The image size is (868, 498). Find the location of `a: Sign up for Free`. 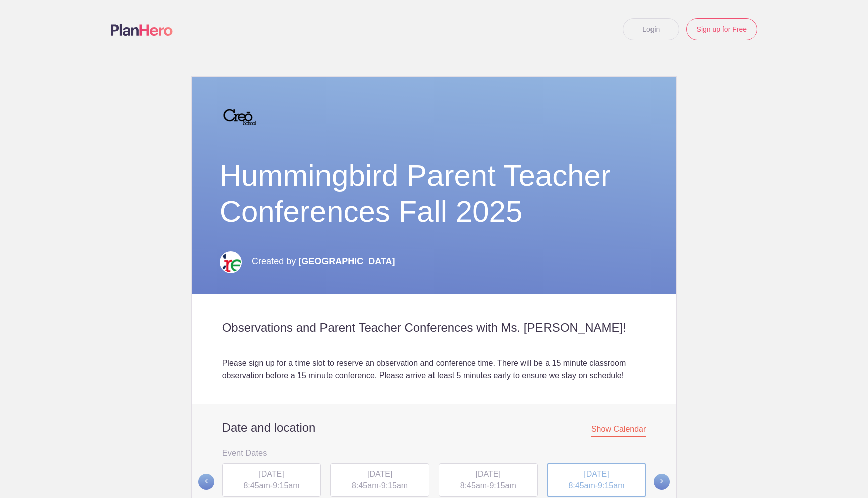

a: Sign up for Free is located at coordinates (722, 29).